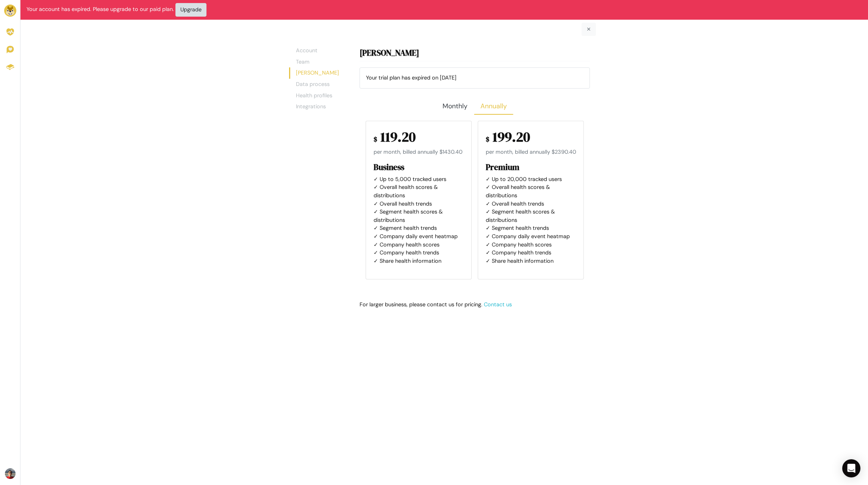  What do you see at coordinates (319, 85) in the screenshot?
I see `a: Data process` at bounding box center [319, 85].